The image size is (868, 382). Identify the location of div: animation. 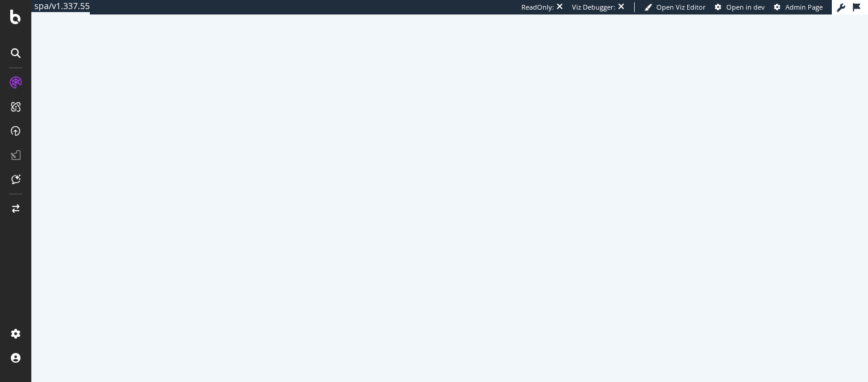
(450, 189).